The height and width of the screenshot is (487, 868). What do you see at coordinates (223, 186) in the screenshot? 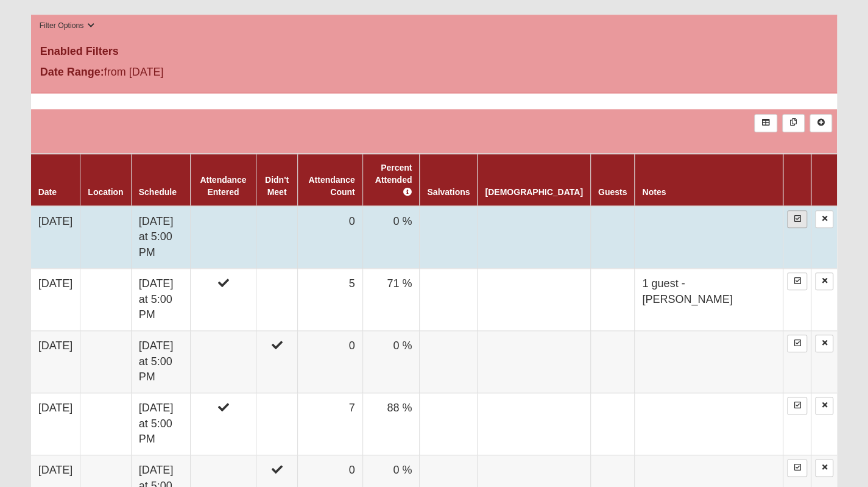
I see `a: Attendance Entered` at bounding box center [223, 186].